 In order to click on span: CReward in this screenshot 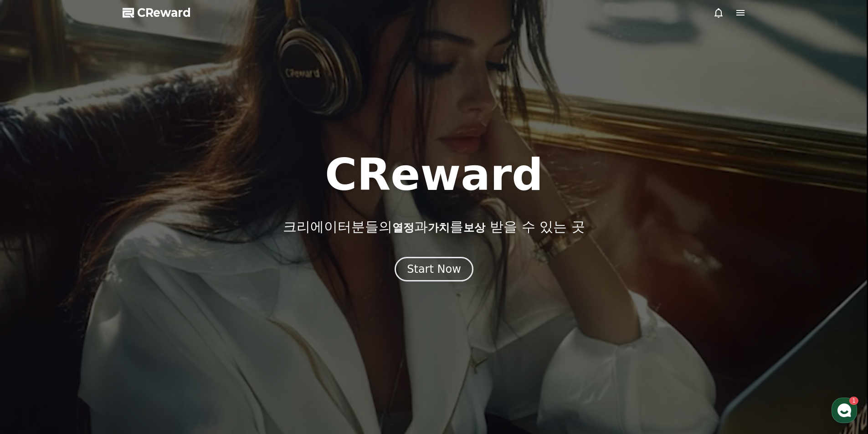, I will do `click(164, 13)`.